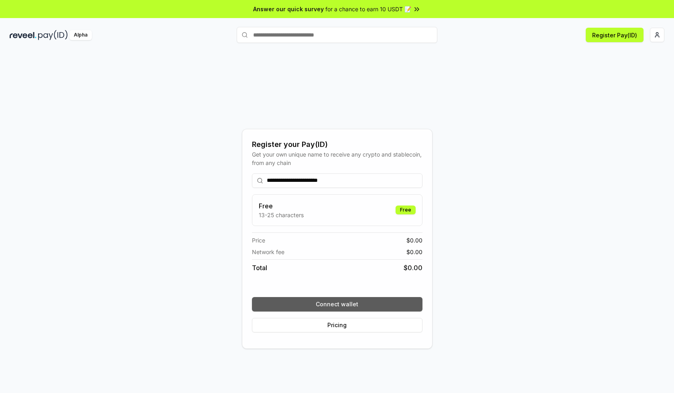  What do you see at coordinates (268, 251) in the screenshot?
I see `span: Network fee` at bounding box center [268, 251].